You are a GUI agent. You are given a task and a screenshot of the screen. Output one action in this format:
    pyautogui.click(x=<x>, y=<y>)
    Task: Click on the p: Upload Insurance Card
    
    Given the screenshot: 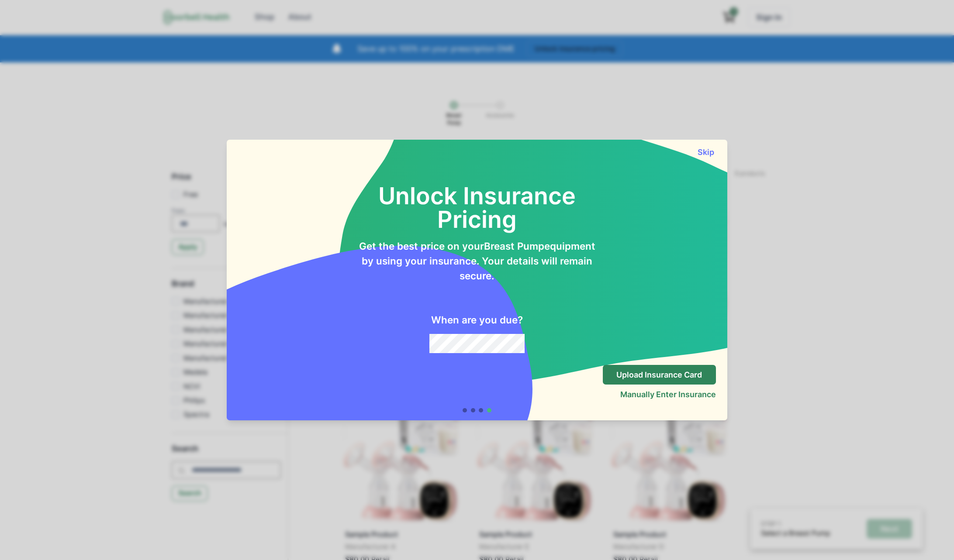 What is the action you would take?
    pyautogui.click(x=659, y=375)
    